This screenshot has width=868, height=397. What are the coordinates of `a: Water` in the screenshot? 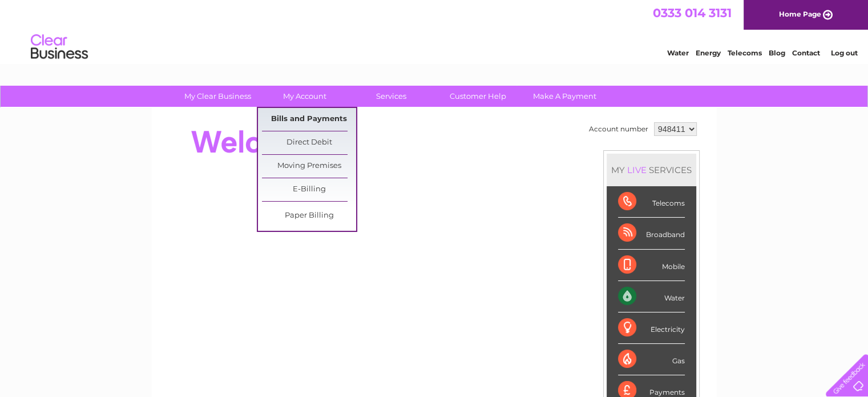 It's located at (678, 52).